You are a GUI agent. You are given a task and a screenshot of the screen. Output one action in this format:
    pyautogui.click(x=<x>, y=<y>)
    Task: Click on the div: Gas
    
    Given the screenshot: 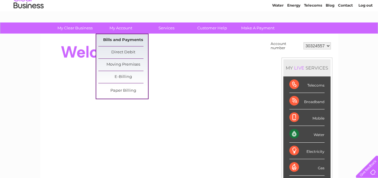 What is the action you would take?
    pyautogui.click(x=306, y=168)
    